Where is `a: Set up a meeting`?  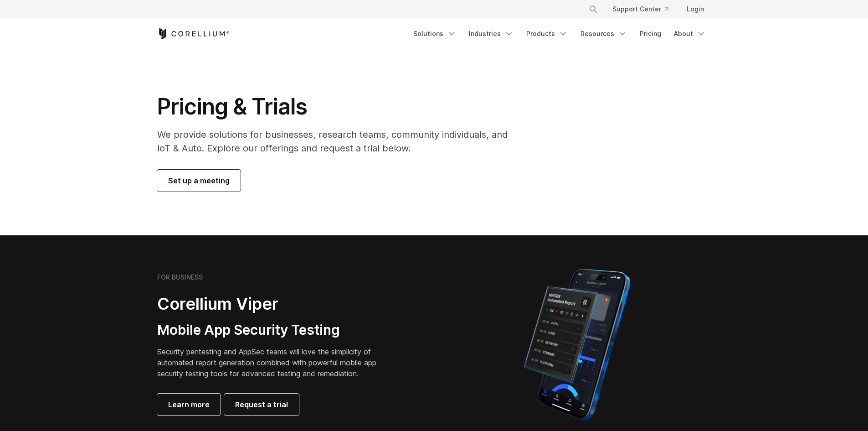 a: Set up a meeting is located at coordinates (199, 181).